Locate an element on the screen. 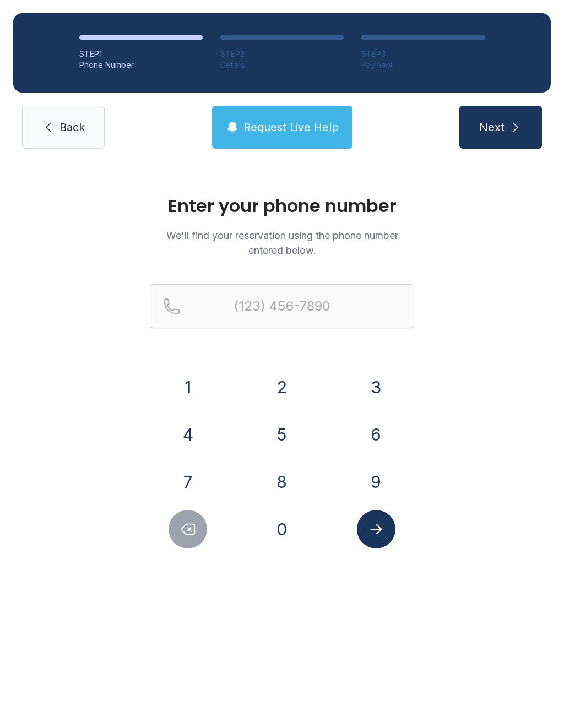  div: STEP 2 is located at coordinates (282, 54).